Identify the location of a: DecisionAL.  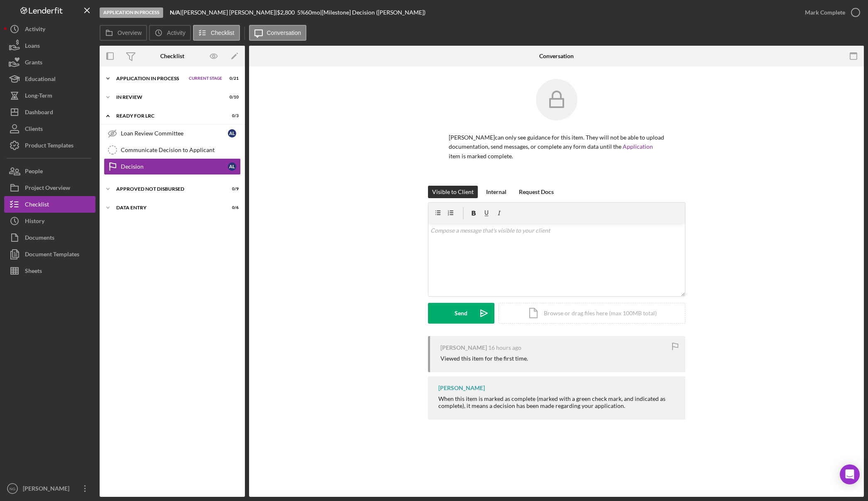
(172, 166).